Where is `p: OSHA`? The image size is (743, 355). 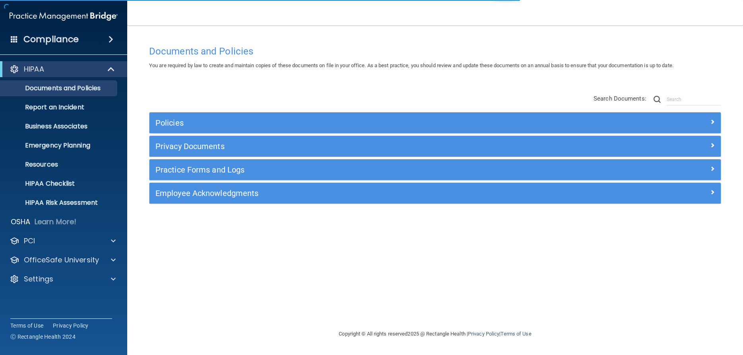
p: OSHA is located at coordinates (21, 222).